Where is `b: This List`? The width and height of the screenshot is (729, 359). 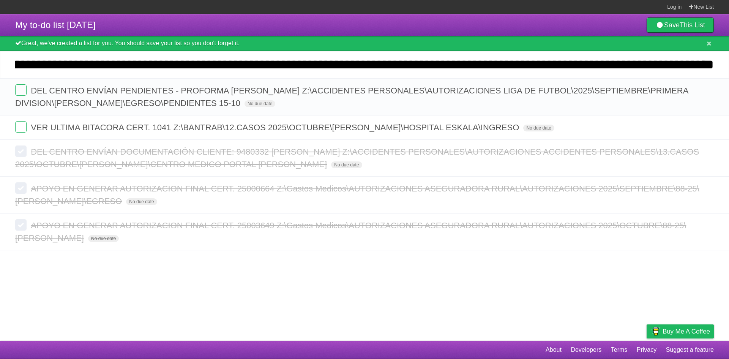
b: This List is located at coordinates (692, 25).